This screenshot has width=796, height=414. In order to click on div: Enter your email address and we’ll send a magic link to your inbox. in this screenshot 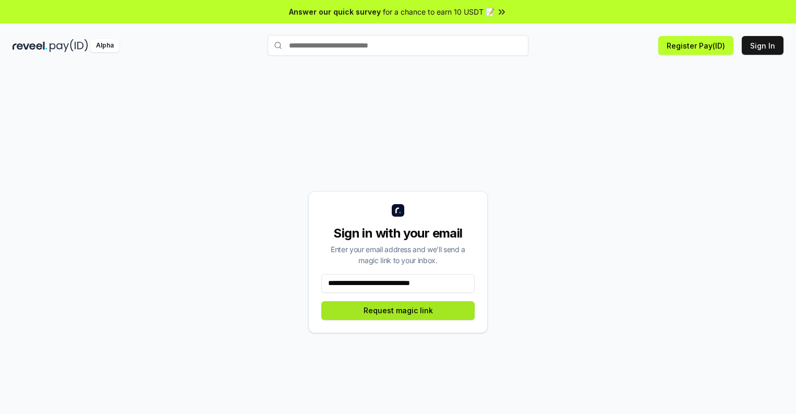, I will do `click(398, 255)`.